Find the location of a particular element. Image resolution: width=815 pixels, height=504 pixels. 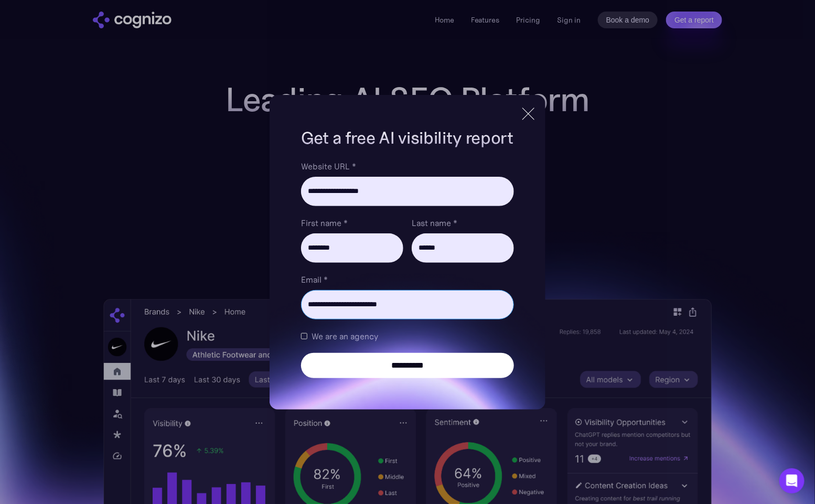

label: Last name * is located at coordinates (463, 223).